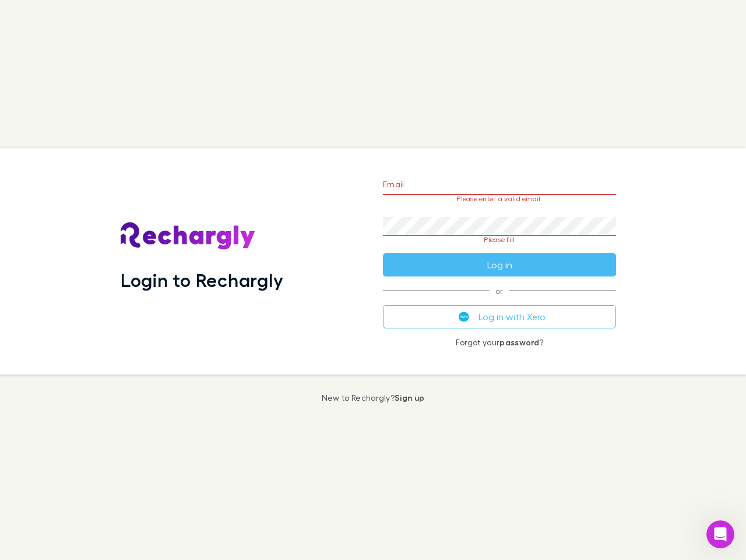  Describe the element at coordinates (500, 199) in the screenshot. I see `p: Please enter a valid email.` at that location.